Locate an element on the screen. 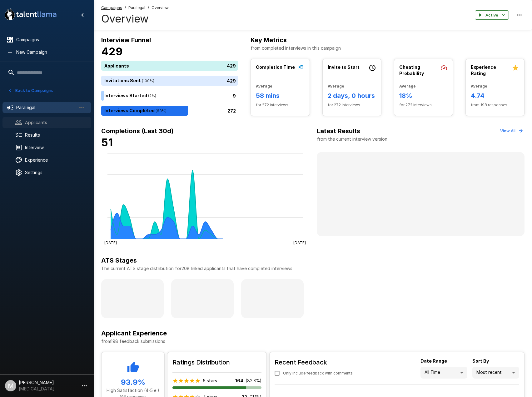  p: 9 is located at coordinates (234, 96).